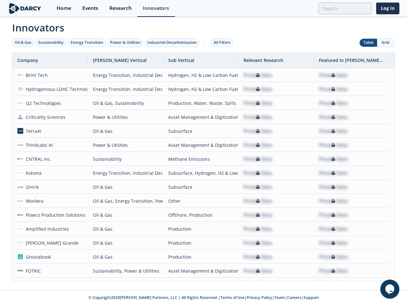 The image size is (407, 305). Describe the element at coordinates (125, 75) in the screenshot. I see `div: Energy Transition, Industrial Decarbonization` at that location.